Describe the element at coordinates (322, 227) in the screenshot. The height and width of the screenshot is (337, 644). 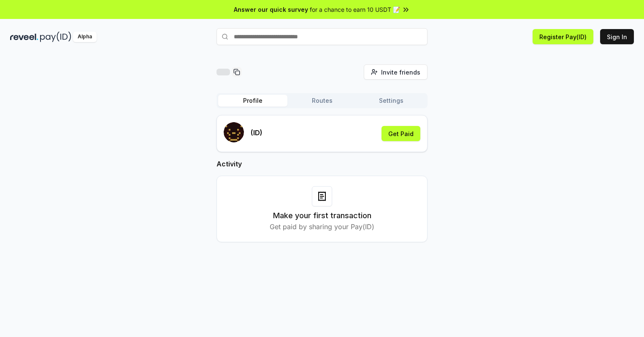
I see `p: Get paid by sharing your Pay(ID)` at that location.